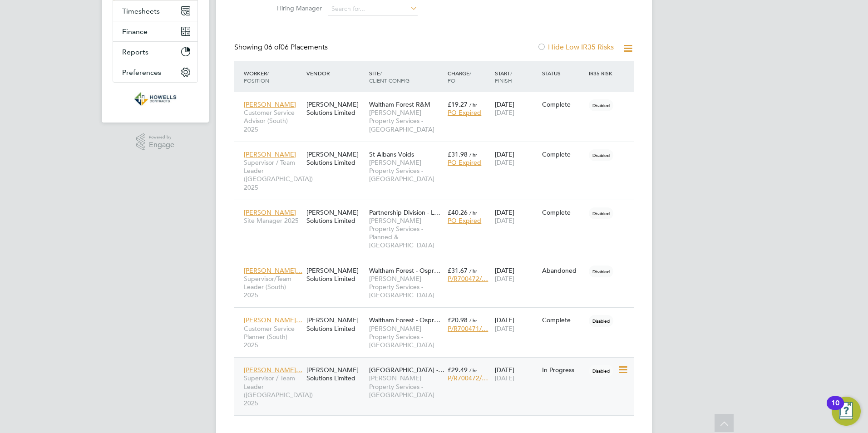 This screenshot has height=433, width=868. I want to click on a: Go to home page, so click(155, 99).